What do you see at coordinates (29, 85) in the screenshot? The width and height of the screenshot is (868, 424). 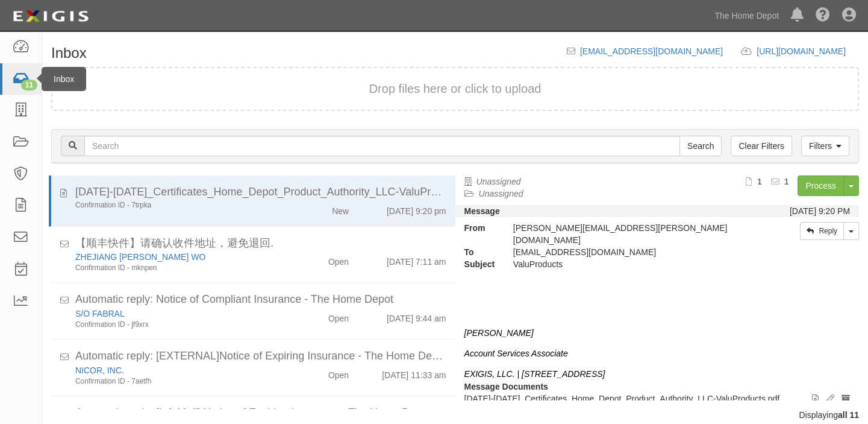 I see `div: 11` at bounding box center [29, 85].